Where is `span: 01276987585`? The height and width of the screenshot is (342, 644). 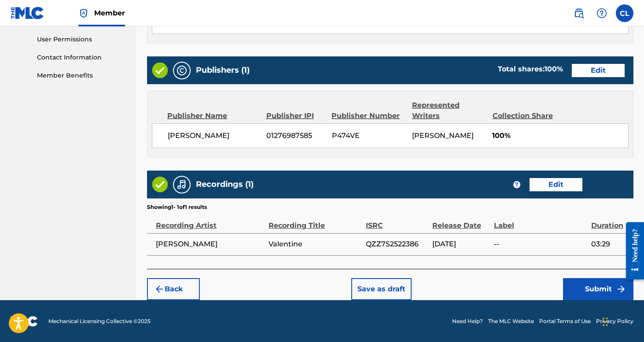 span: 01276987585 is located at coordinates (295, 136).